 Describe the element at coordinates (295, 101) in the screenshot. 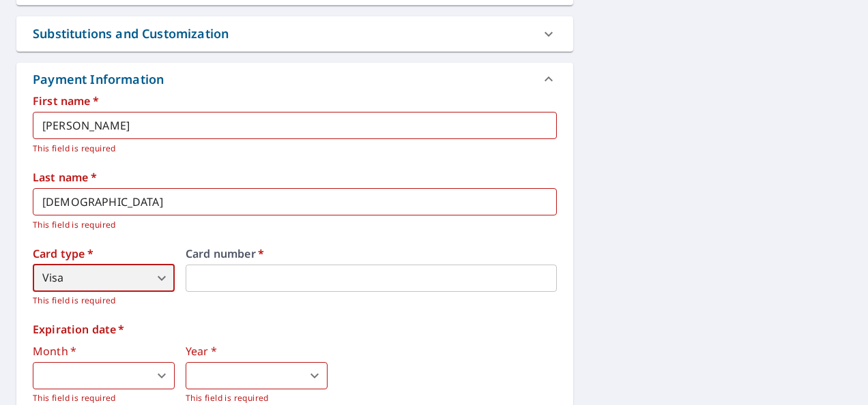

I see `label: First name` at that location.